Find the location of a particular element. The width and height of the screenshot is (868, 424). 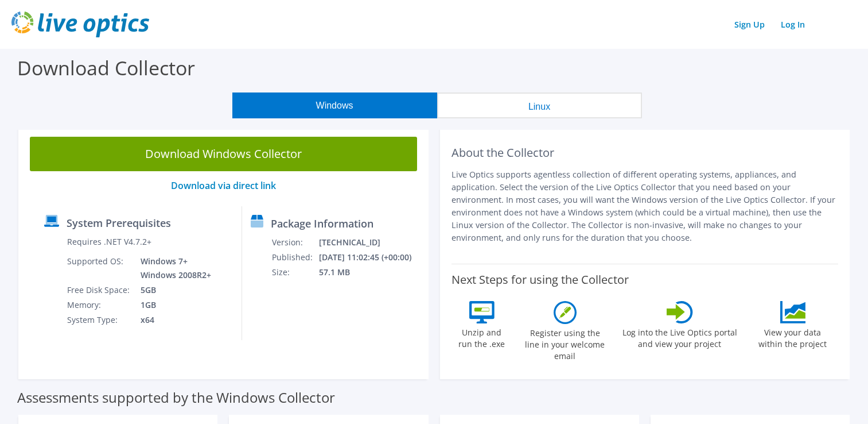

td: 5GB is located at coordinates (173, 290).